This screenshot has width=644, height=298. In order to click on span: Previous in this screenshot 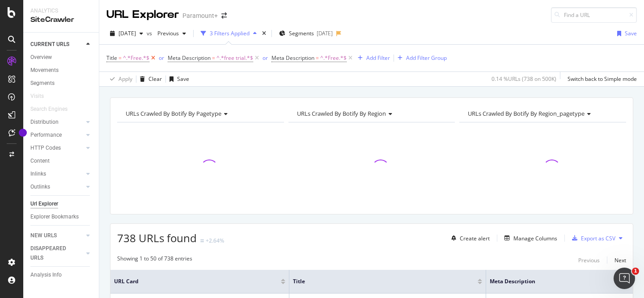, I will do `click(166, 33)`.